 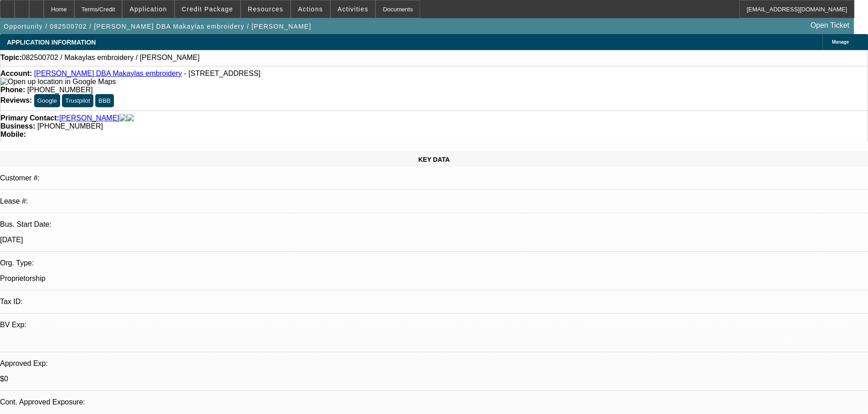 What do you see at coordinates (11, 58) in the screenshot?
I see `strong: Topic:` at bounding box center [11, 58].